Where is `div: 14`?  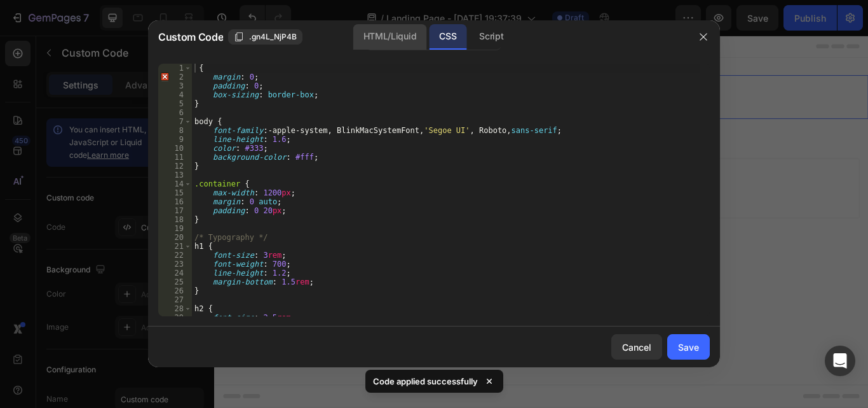 div: 14 is located at coordinates (175, 184).